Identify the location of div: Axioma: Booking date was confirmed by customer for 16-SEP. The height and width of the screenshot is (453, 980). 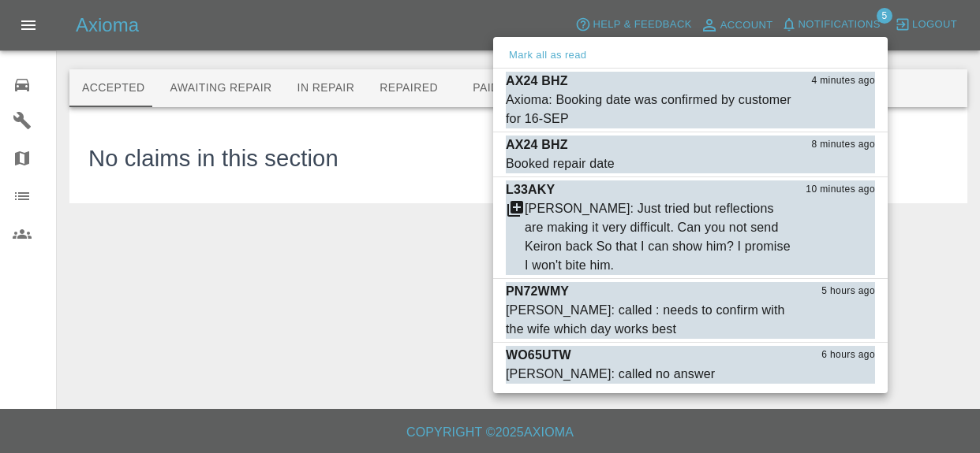
(651, 109).